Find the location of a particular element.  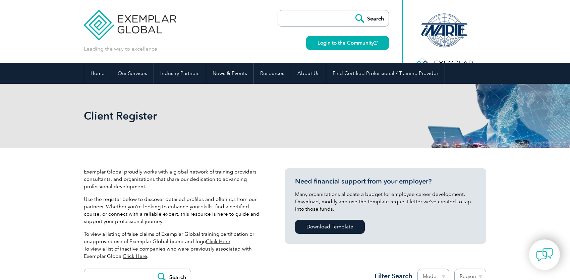

p: Use the register below to discover detailed profiles and offerings from our partners. Whether you... is located at coordinates (174, 211).